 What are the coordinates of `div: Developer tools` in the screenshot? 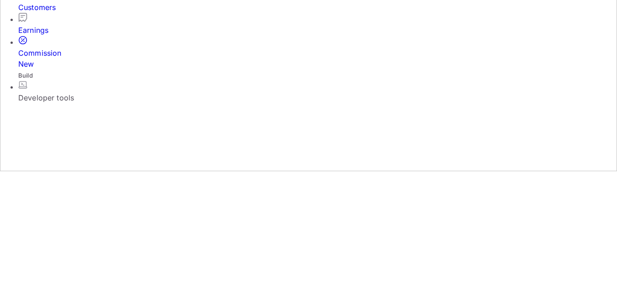 It's located at (318, 98).